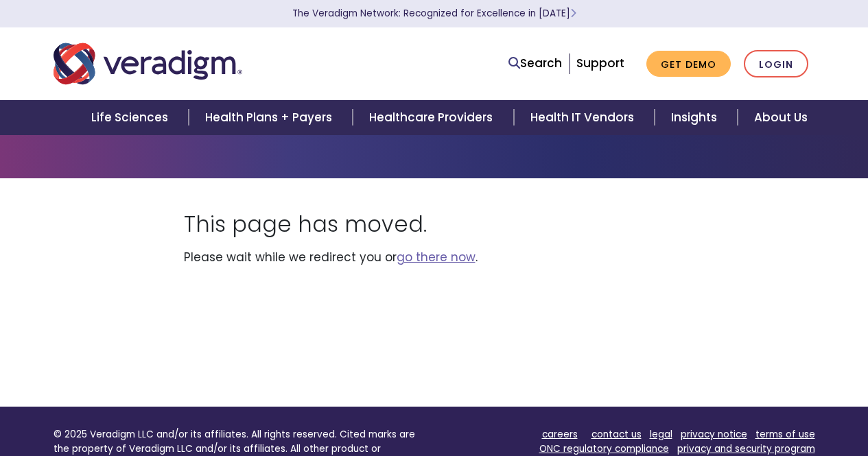  What do you see at coordinates (148, 64) in the screenshot?
I see `img: Veradigm logo` at bounding box center [148, 64].